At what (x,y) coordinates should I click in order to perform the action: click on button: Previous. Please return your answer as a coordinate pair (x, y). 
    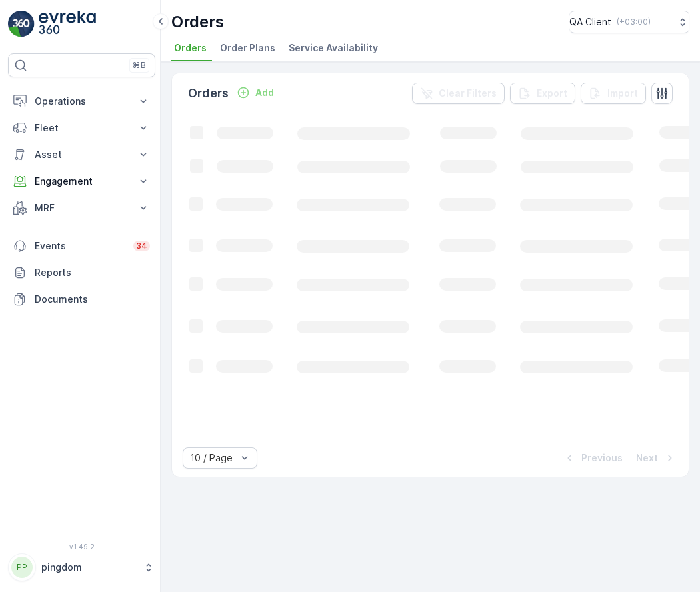
    Looking at the image, I should click on (593, 458).